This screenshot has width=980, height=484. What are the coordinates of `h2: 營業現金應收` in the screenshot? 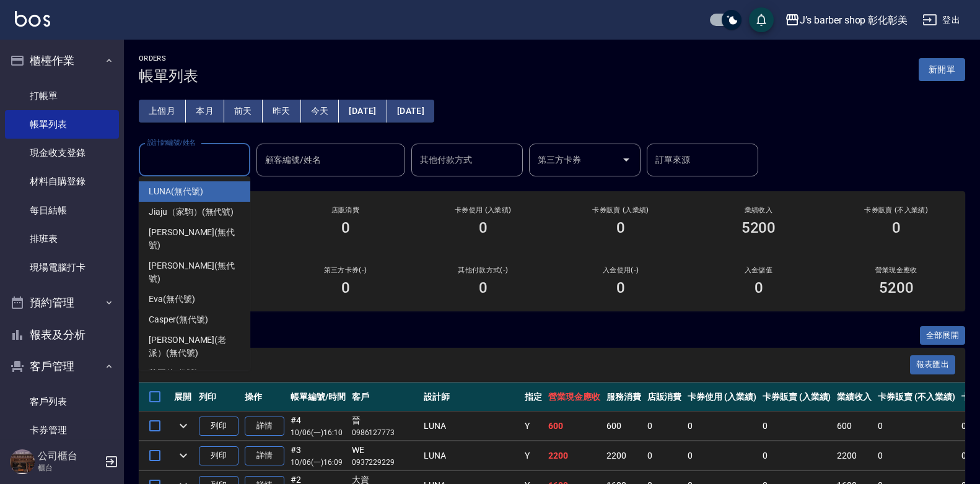 It's located at (896, 270).